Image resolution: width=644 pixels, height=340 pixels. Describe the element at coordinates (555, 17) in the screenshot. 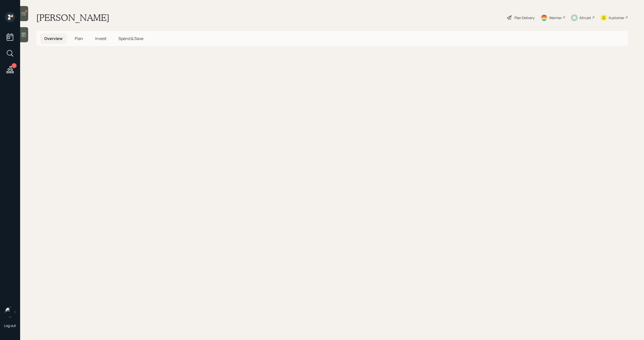

I see `div: Warmer` at that location.